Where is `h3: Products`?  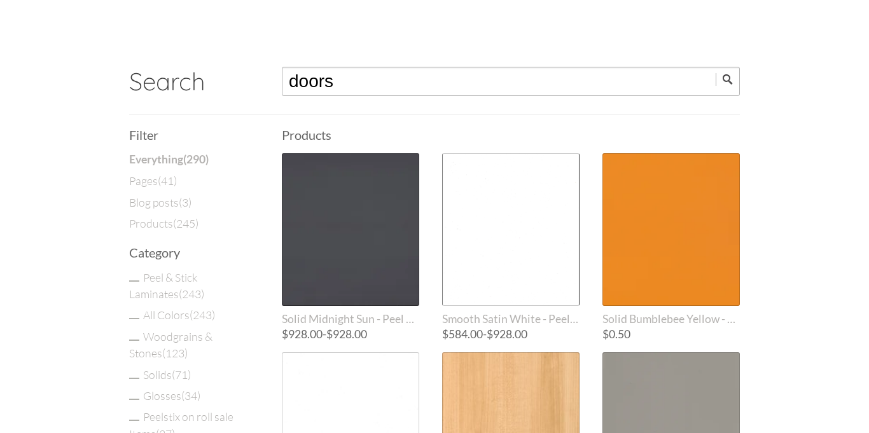
h3: Products is located at coordinates (511, 135).